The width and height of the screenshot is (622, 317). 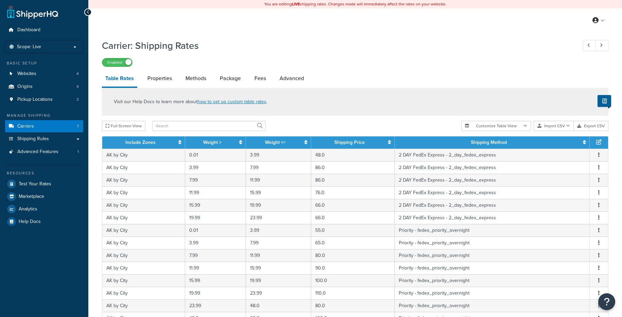 I want to click on li: Marketplace, so click(x=44, y=197).